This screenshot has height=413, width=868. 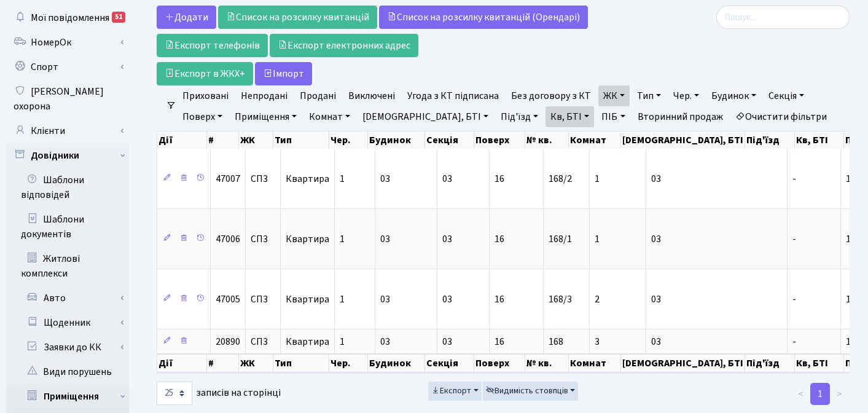 What do you see at coordinates (186, 17) in the screenshot?
I see `a: Додати` at bounding box center [186, 17].